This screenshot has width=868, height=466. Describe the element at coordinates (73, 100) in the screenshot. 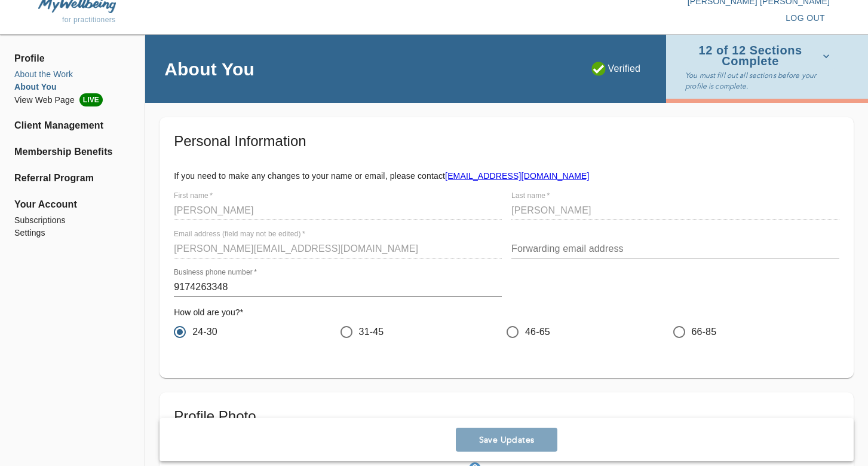

I see `a: View Web PageLIVE` at that location.